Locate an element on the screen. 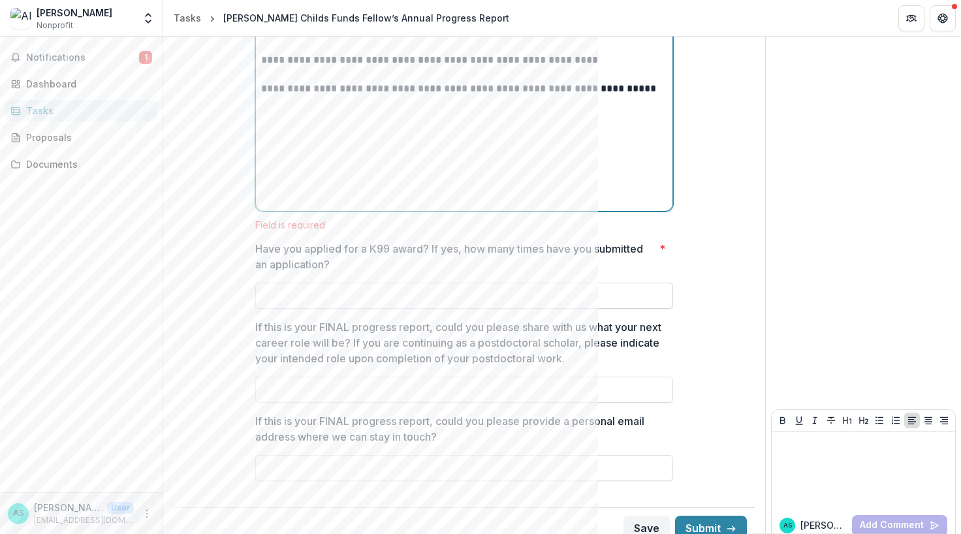 The height and width of the screenshot is (534, 961). button: Underline is located at coordinates (799, 420).